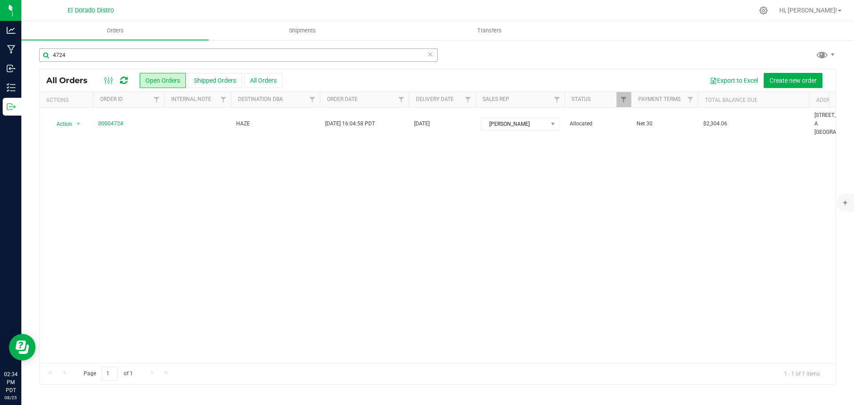  Describe the element at coordinates (111, 124) in the screenshot. I see `a: 00004724` at that location.